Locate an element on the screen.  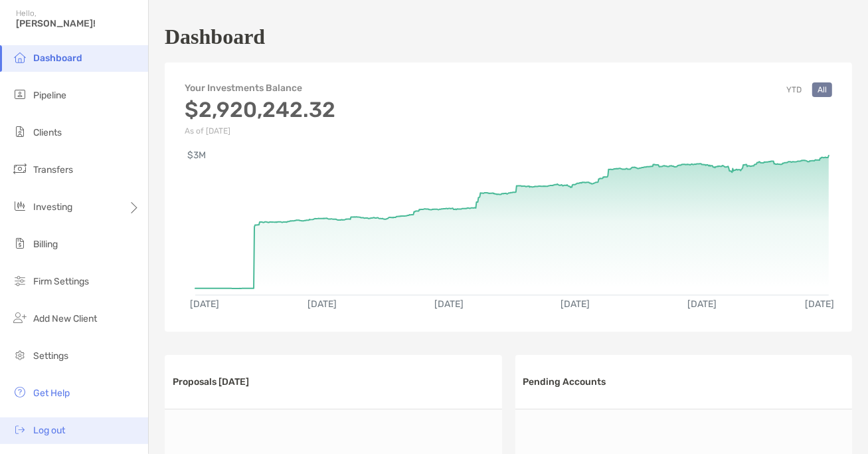
img: billing icon is located at coordinates (20, 243).